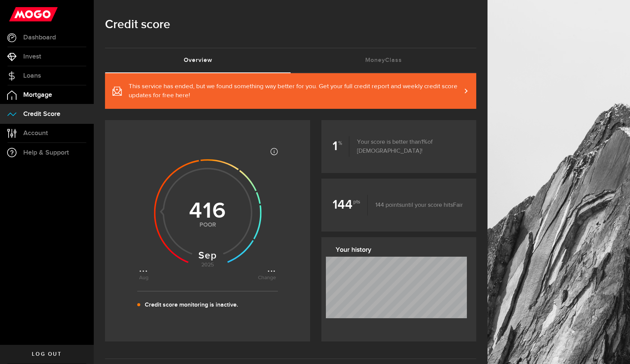 Image resolution: width=630 pixels, height=364 pixels. Describe the element at coordinates (425, 142) in the screenshot. I see `span: 1` at that location.